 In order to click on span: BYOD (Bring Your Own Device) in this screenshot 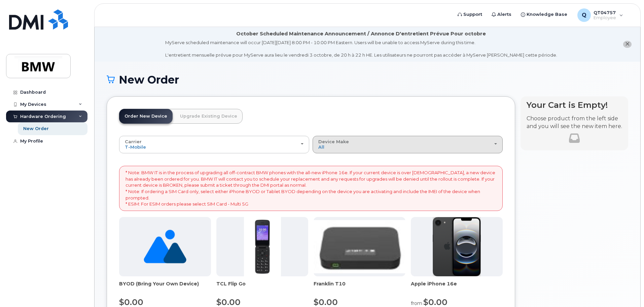, I will do `click(165, 287)`.